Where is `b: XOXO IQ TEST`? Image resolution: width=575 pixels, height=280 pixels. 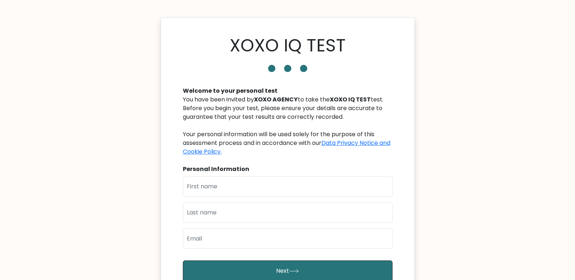
b: XOXO IQ TEST is located at coordinates (350, 99).